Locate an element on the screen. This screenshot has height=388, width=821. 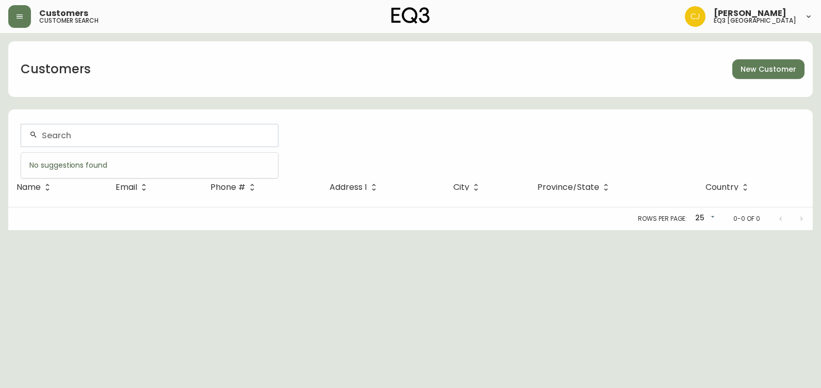
button: New Customer is located at coordinates (768, 69).